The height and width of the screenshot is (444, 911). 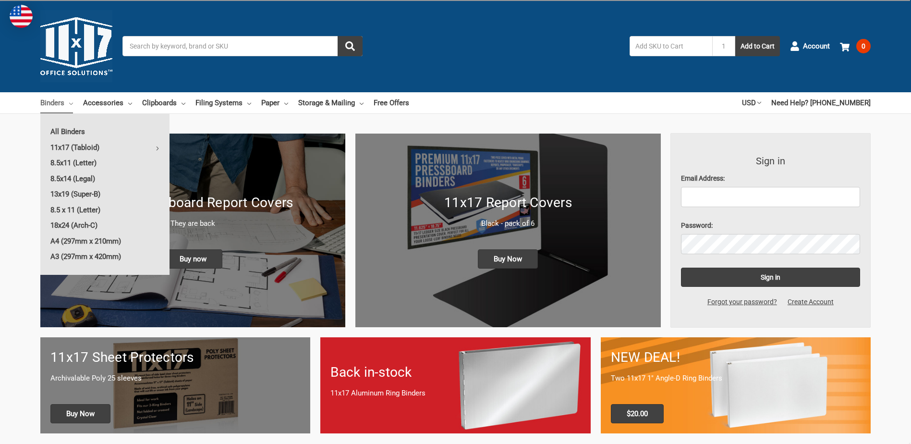 I want to click on span: 0, so click(x=864, y=46).